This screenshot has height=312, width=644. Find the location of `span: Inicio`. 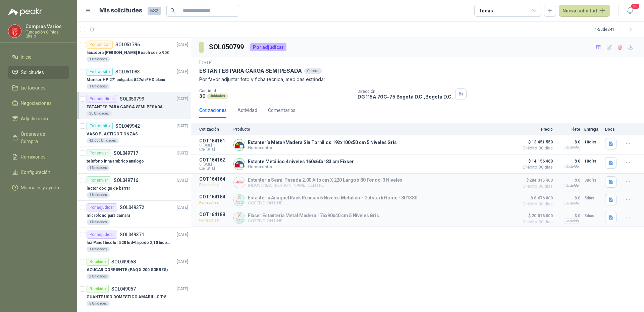

span: Inicio is located at coordinates (26, 57).